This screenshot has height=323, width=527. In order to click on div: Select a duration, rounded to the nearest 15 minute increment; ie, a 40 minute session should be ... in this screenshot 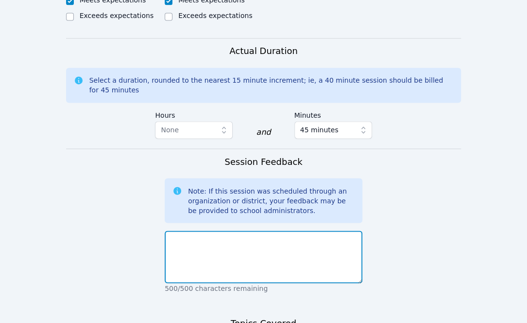, I will do `click(272, 85)`.